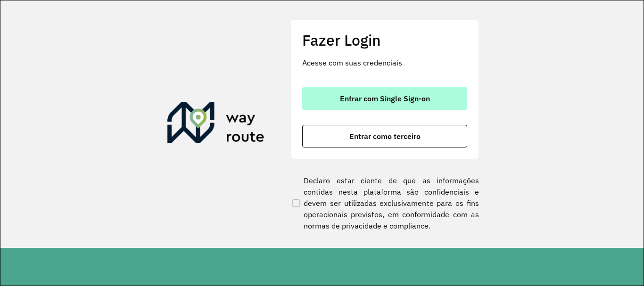 This screenshot has height=286, width=644. What do you see at coordinates (384, 137) in the screenshot?
I see `span: Entrar como terceiro` at bounding box center [384, 137].